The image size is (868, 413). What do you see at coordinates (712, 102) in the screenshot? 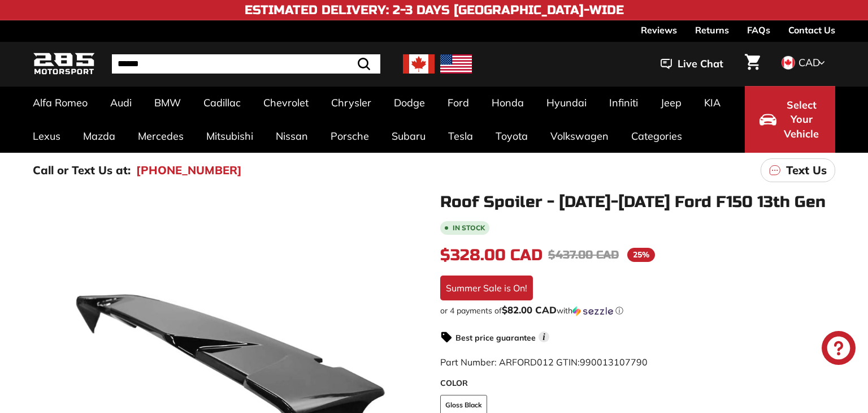
I see `a: KIA` at bounding box center [712, 102].